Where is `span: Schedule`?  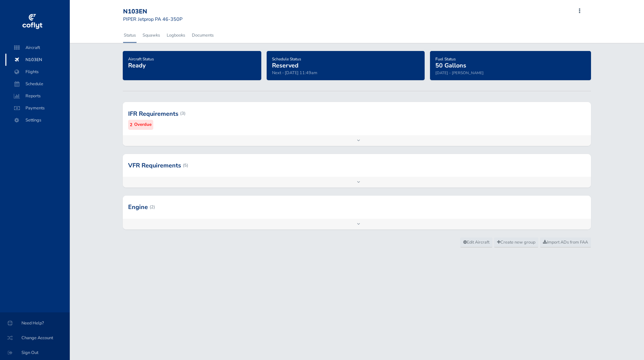 span: Schedule is located at coordinates (38, 84).